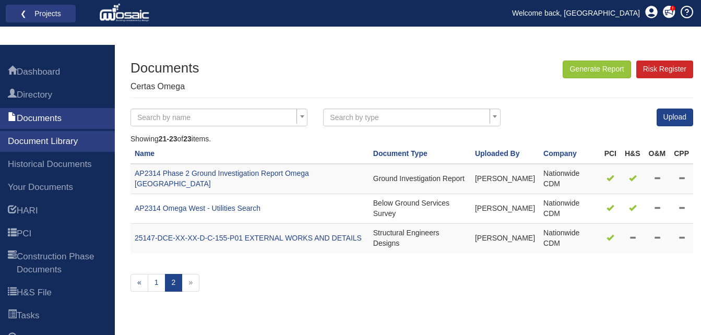 Image resolution: width=701 pixels, height=335 pixels. What do you see at coordinates (41, 14) in the screenshot?
I see `a: ❮ Projects` at bounding box center [41, 14].